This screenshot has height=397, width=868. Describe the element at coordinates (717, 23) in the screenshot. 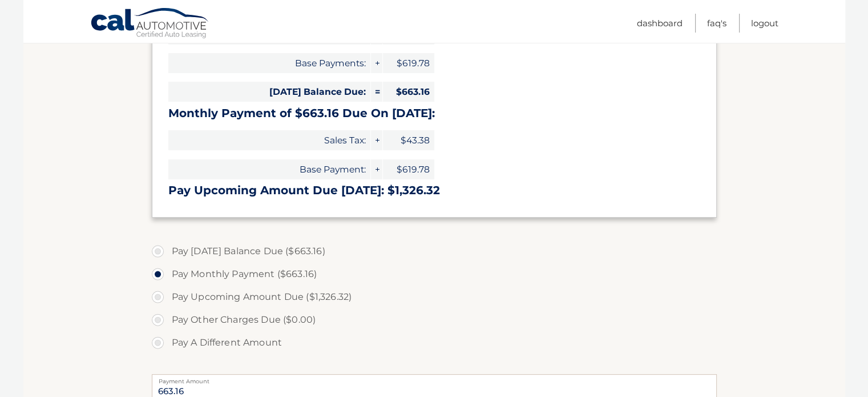

I see `a: FAQ's` at that location.